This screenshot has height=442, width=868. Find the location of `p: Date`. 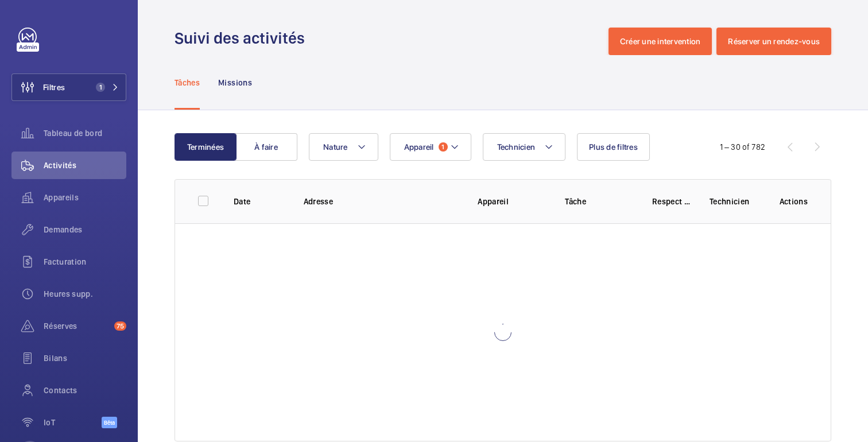

p: Date is located at coordinates (259, 201).